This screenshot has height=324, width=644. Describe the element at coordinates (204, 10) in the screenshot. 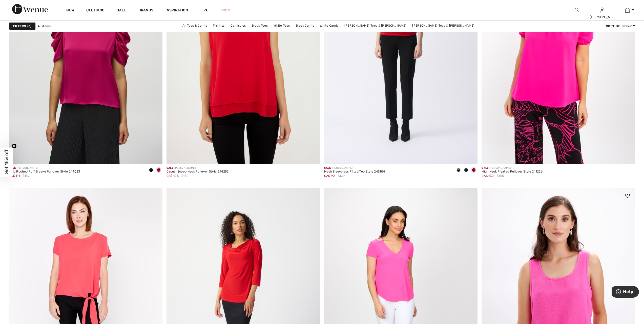

I see `a: Live` at that location.